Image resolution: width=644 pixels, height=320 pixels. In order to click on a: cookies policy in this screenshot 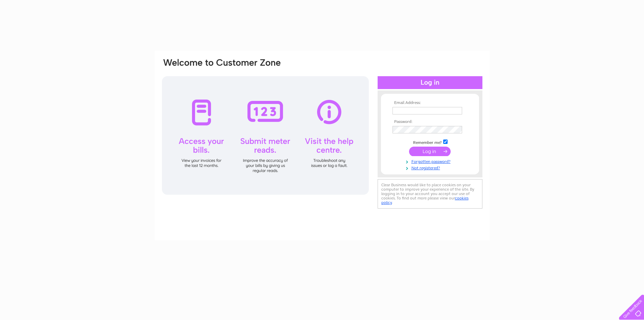, I will do `click(425, 200)`.